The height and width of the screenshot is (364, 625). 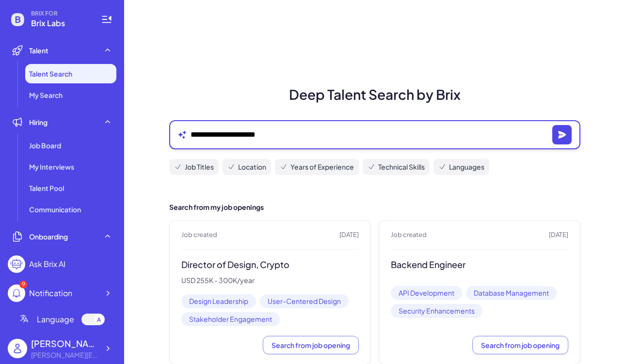 I want to click on span: Onboarding, so click(x=49, y=236).